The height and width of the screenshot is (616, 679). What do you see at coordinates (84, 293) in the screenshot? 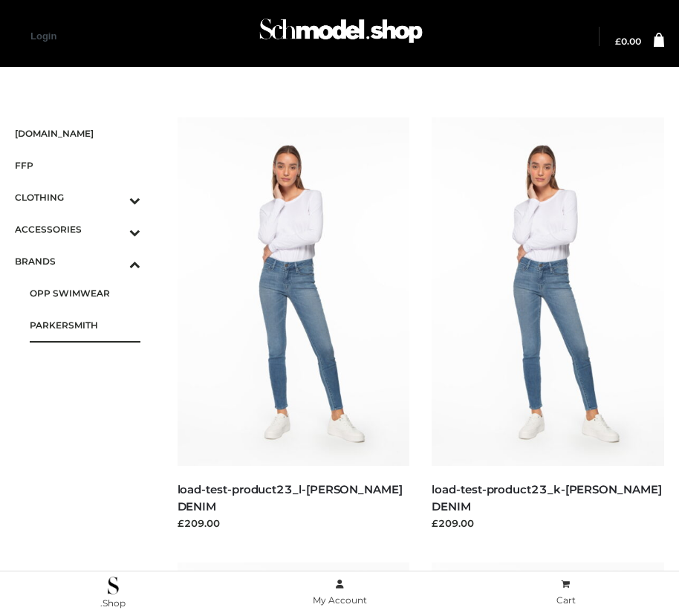
I see `a: OPP SWIMWEAR` at bounding box center [84, 293].